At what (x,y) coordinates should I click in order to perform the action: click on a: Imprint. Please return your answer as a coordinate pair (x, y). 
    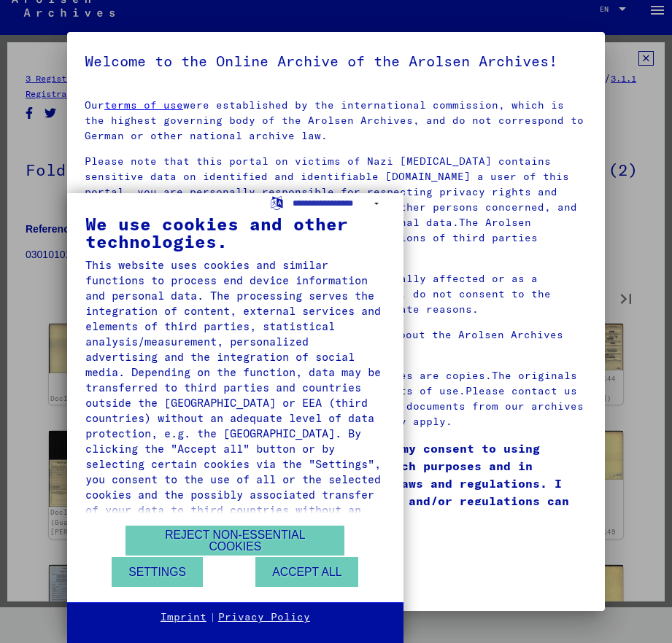
    Looking at the image, I should click on (183, 618).